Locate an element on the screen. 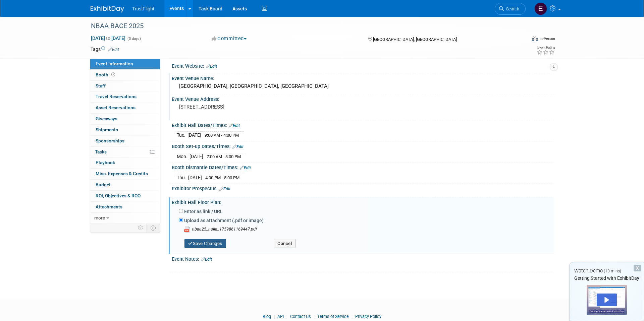 The width and height of the screenshot is (644, 321). a: Event Information is located at coordinates (125, 64).